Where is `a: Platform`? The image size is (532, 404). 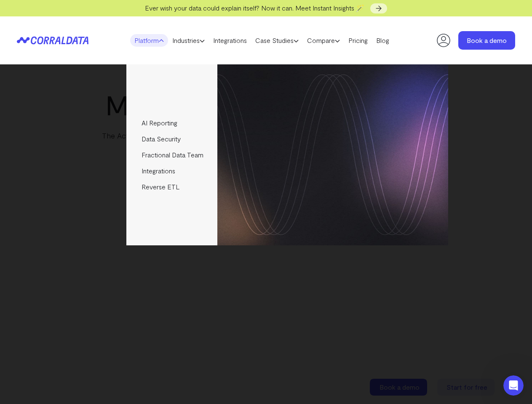
a: Platform is located at coordinates (149, 41).